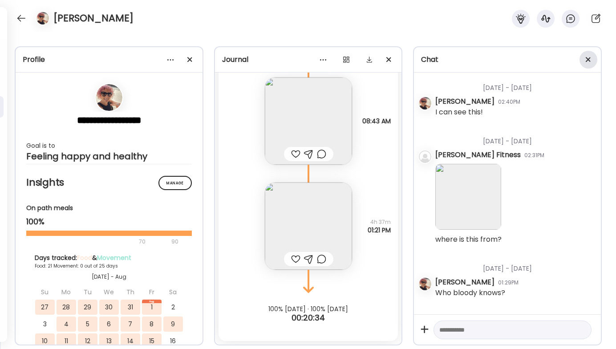  What do you see at coordinates (173, 341) in the screenshot?
I see `div: 16` at bounding box center [173, 341].